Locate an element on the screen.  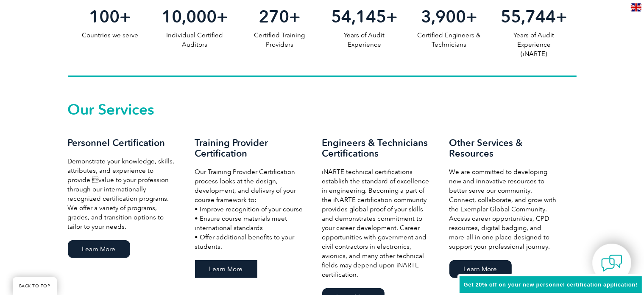
p: Our Training Provider Certification process looks at the design, development, and delivery of you... is located at coordinates (250, 209).